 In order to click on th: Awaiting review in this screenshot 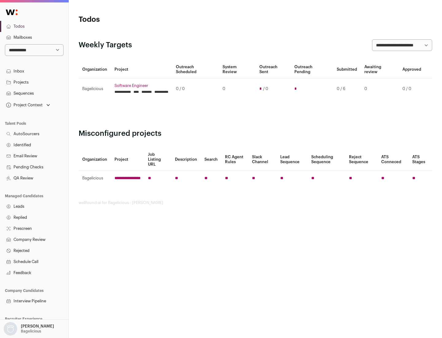, I will do `click(380, 69)`.